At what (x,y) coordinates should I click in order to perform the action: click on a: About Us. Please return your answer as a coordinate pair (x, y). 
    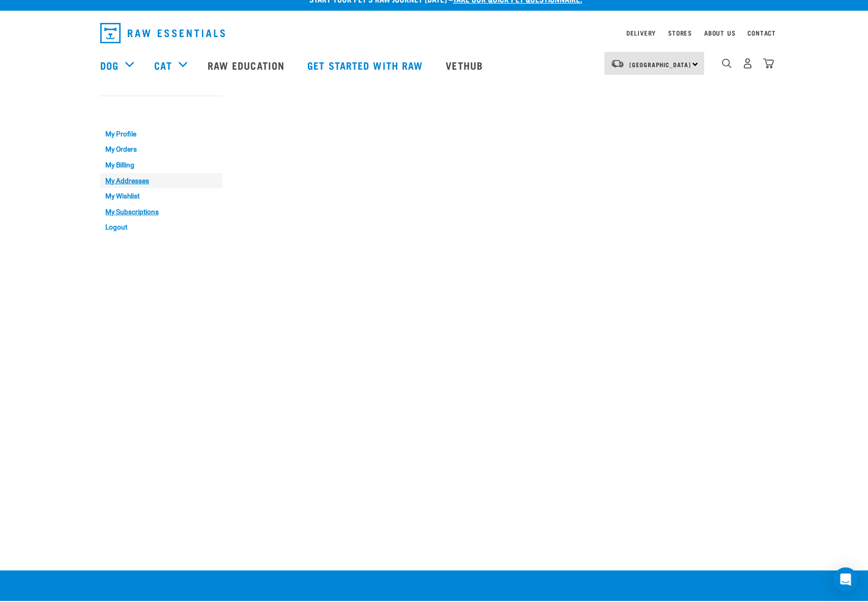
    Looking at the image, I should click on (719, 33).